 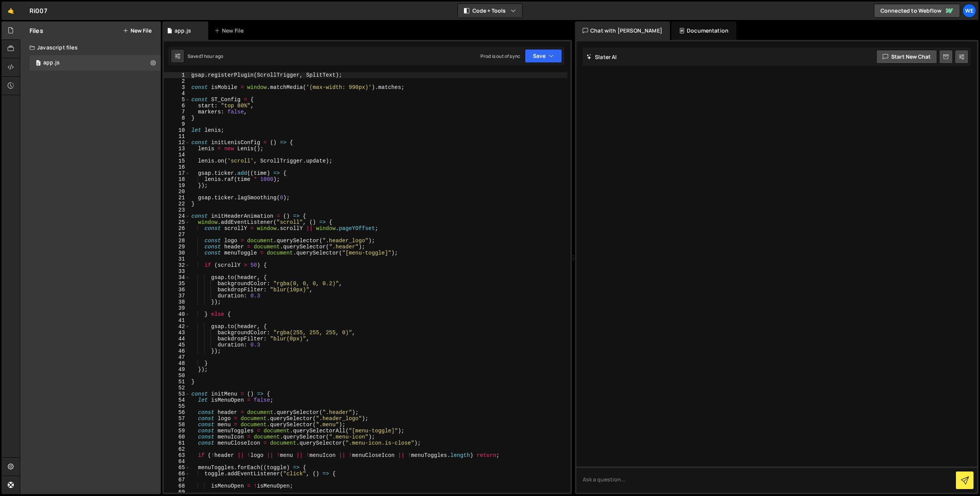 I want to click on div: 18, so click(x=177, y=179).